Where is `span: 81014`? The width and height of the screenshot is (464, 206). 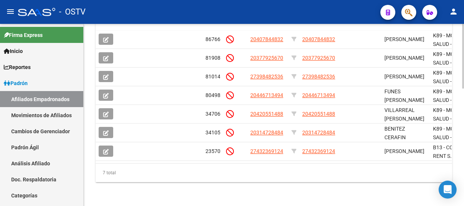
span: 81014 is located at coordinates (213, 77).